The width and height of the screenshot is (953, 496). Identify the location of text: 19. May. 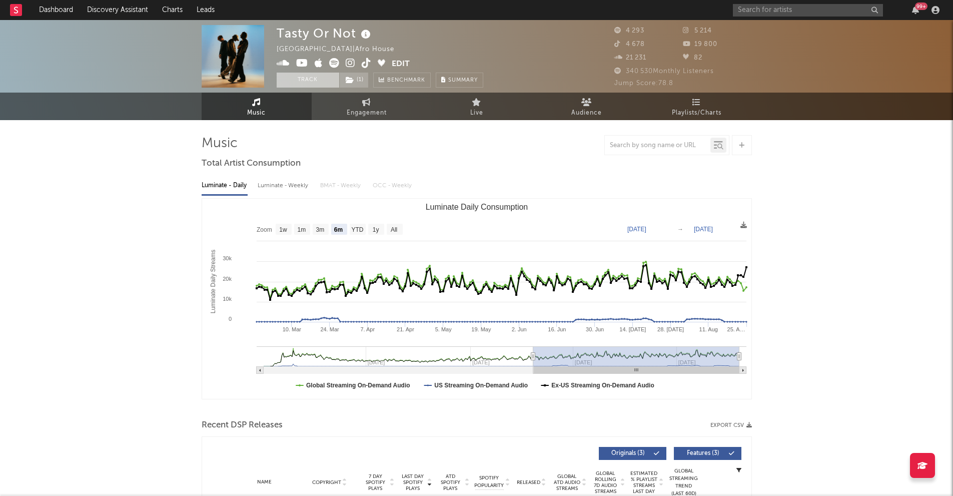
(481, 329).